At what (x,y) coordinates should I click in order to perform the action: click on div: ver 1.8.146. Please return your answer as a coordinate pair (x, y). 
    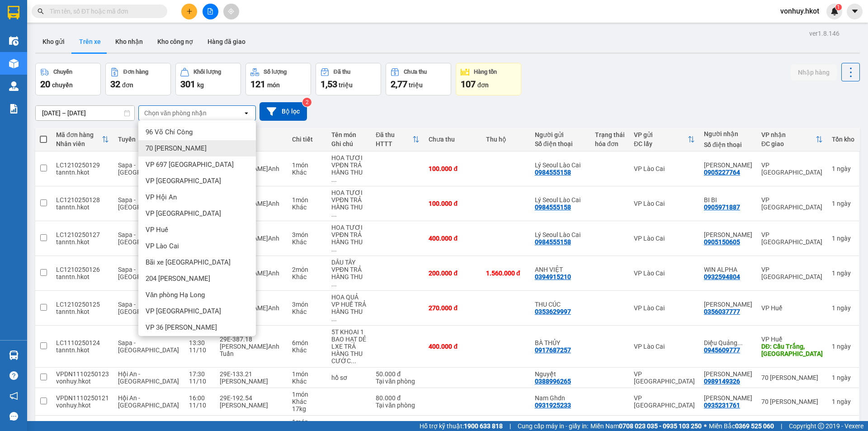
    Looking at the image, I should click on (824, 34).